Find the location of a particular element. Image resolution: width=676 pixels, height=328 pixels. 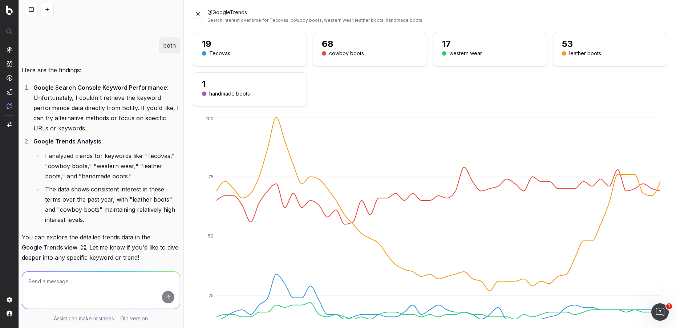

div: 53 is located at coordinates (610, 44).